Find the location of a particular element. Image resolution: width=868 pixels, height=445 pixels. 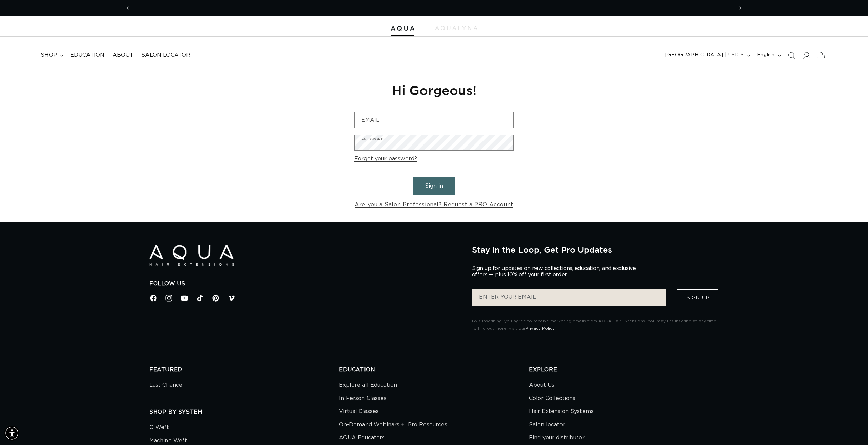

span: English is located at coordinates (765, 55).